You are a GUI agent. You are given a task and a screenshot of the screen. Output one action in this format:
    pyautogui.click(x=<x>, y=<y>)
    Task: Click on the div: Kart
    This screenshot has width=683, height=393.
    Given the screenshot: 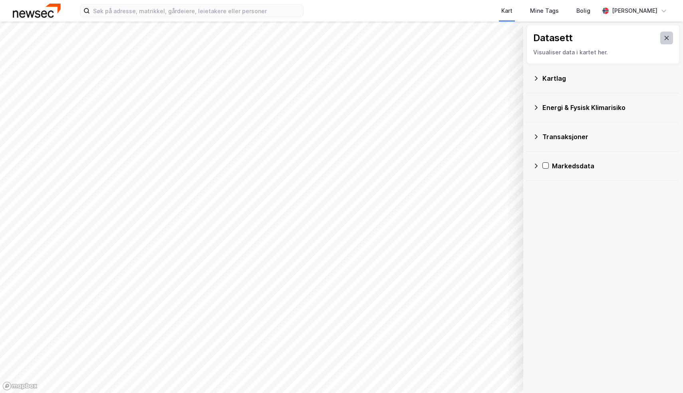 What is the action you would take?
    pyautogui.click(x=507, y=11)
    